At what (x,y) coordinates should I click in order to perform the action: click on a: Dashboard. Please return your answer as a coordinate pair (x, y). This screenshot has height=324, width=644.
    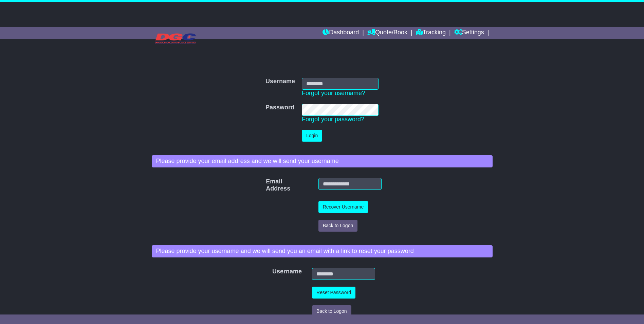
    Looking at the image, I should click on (341, 33).